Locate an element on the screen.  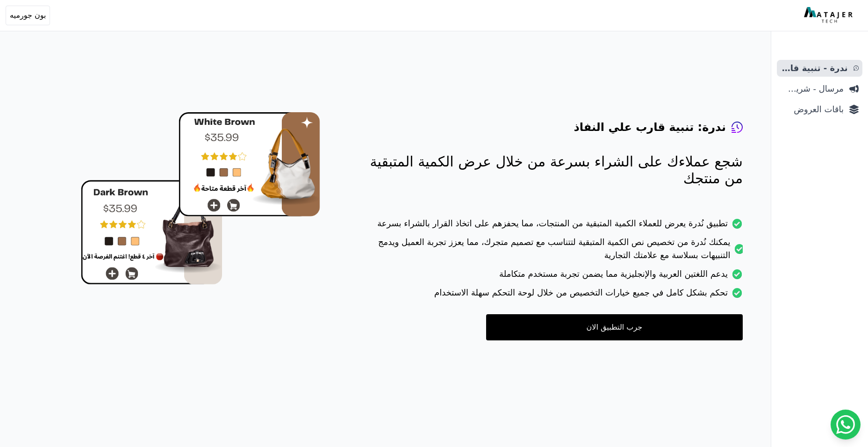
li: يمكنك نُدرة من تخصيص نص الكمية المتبقية لتتناسب مع تصميم متجرك، مما يعزز تجربة العميل ويدمج التنب... is located at coordinates (550, 252).